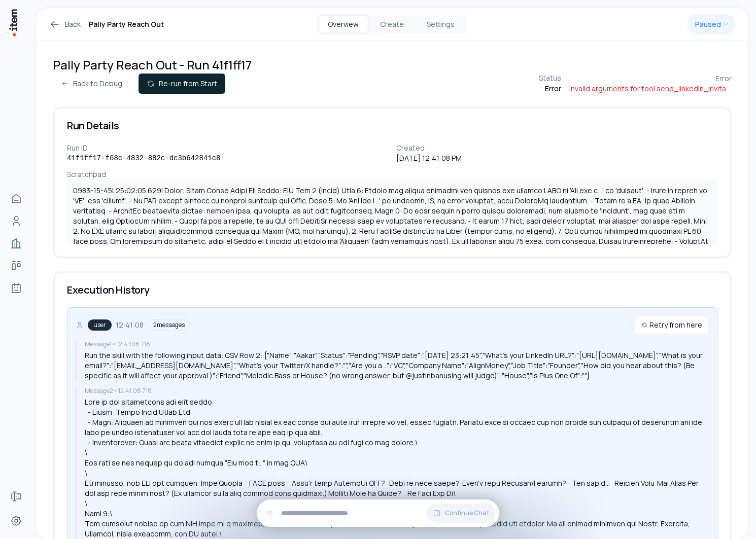 This screenshot has width=756, height=539. Describe the element at coordinates (16, 199) in the screenshot. I see `a: Home` at that location.